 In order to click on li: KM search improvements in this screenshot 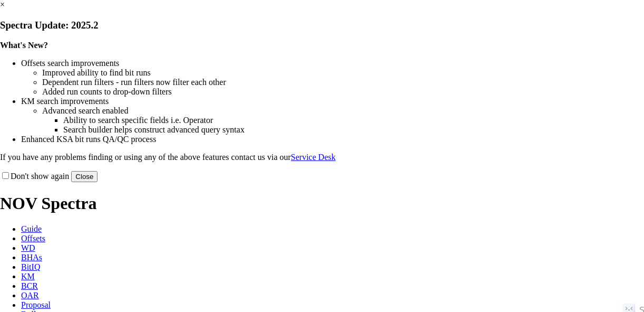, I will do `click(333, 102)`.